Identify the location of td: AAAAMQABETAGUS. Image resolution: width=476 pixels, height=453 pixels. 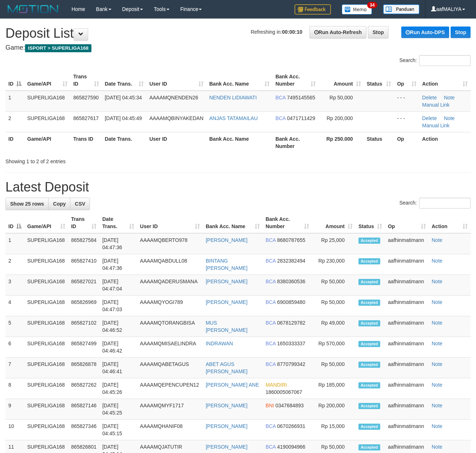
(170, 368).